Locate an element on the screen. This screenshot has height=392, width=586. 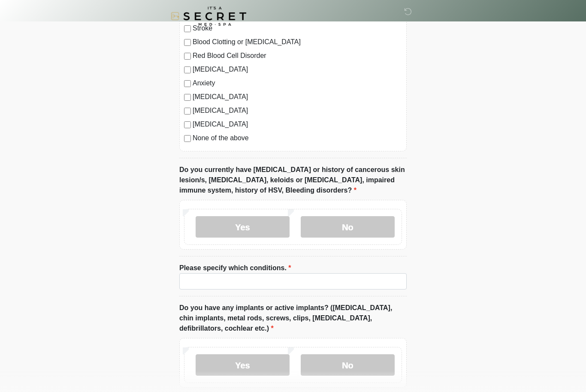
input: Red Blood Cell Disorder is located at coordinates (188, 56).